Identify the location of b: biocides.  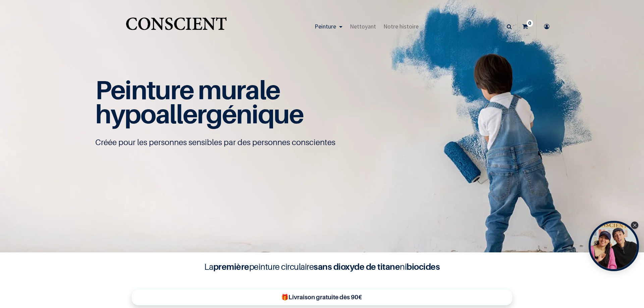
(423, 267).